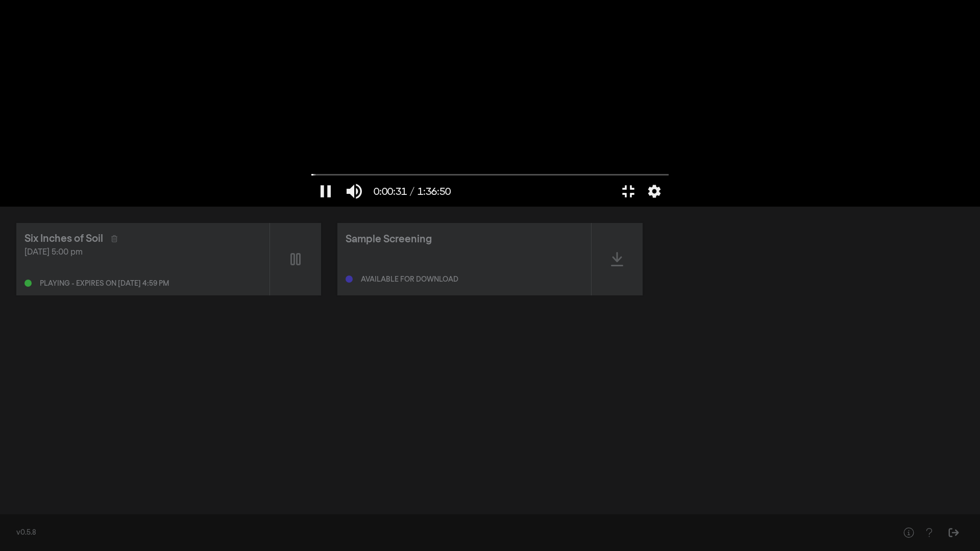  What do you see at coordinates (388, 239) in the screenshot?
I see `div: Sample Screening` at bounding box center [388, 239].